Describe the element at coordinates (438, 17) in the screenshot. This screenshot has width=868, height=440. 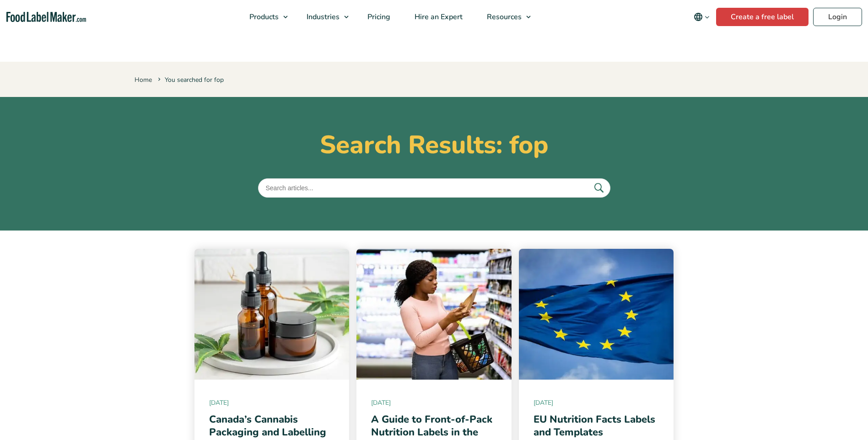
I see `span: Hire an Expert` at that location.